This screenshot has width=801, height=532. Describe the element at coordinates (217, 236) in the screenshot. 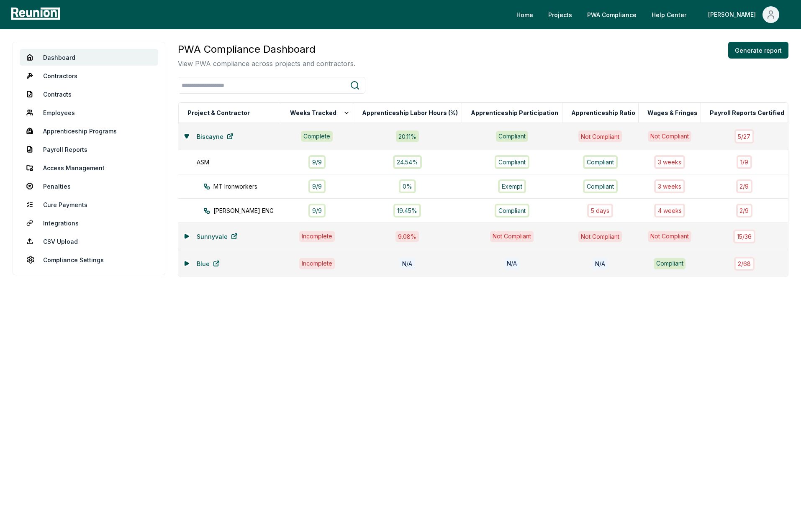

I see `a: Sunnyvale` at that location.